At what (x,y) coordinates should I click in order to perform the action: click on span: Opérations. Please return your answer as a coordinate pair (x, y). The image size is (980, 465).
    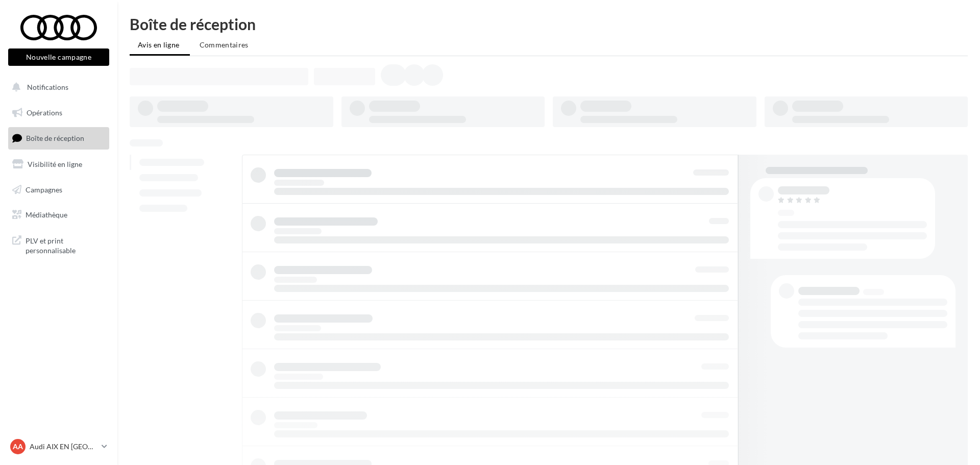
    Looking at the image, I should click on (44, 112).